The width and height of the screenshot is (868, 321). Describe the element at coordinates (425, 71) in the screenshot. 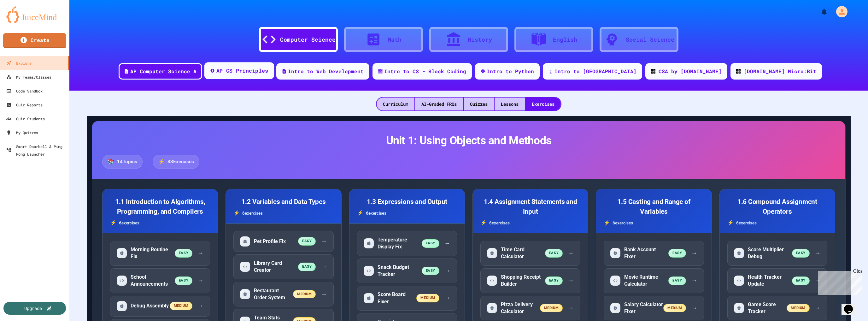

I see `div: Intro to CS - Block Coding` at that location.